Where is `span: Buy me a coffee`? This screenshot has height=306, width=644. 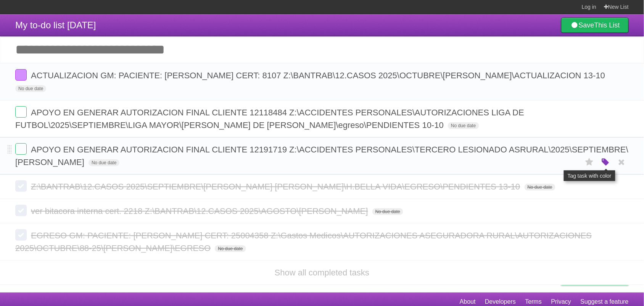 span: Buy me a coffee is located at coordinates (601, 278).